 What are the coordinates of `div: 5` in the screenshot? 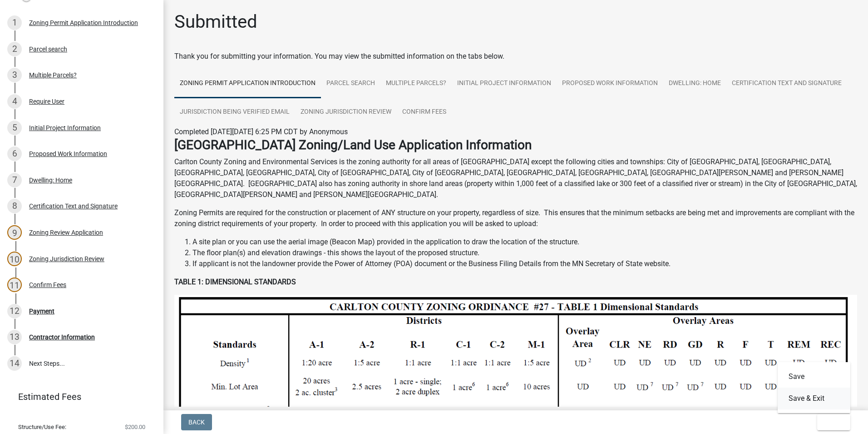 It's located at (15, 128).